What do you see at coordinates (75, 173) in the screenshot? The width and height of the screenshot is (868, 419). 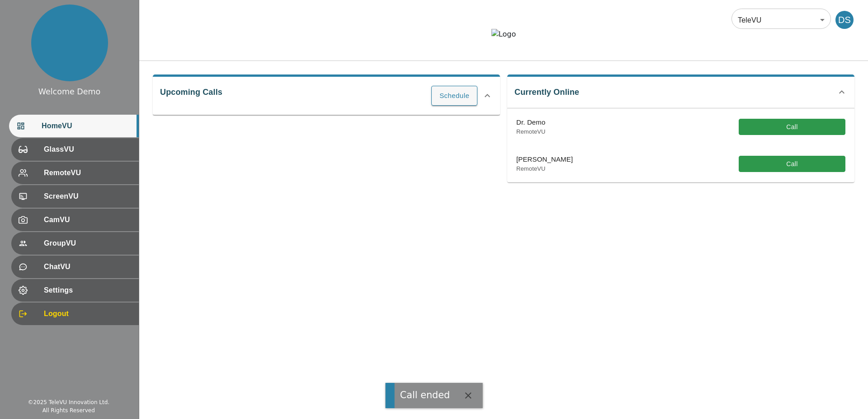 I see `div: RemoteVU` at bounding box center [75, 173].